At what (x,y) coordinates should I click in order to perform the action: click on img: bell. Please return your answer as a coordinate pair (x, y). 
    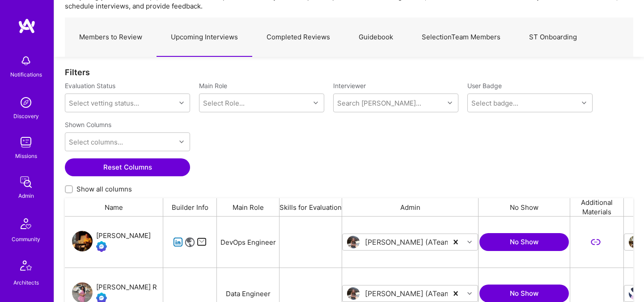
    Looking at the image, I should click on (26, 61).